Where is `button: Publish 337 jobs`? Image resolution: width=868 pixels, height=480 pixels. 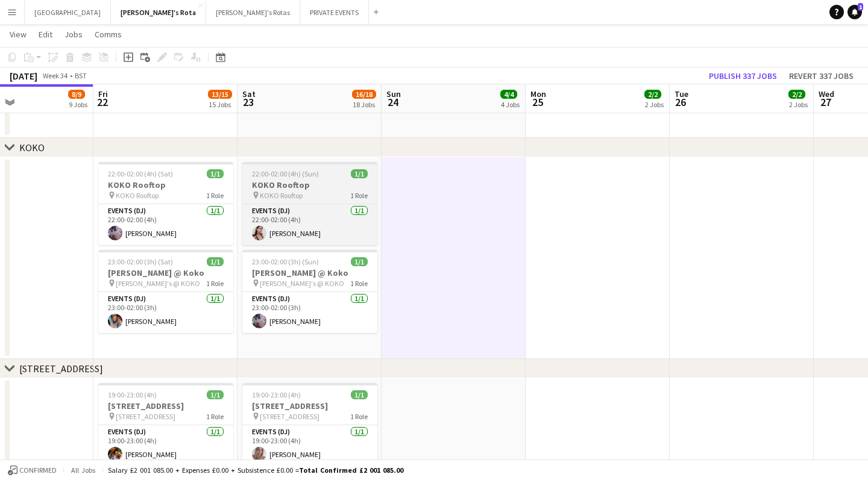
button: Publish 337 jobs is located at coordinates (743, 75).